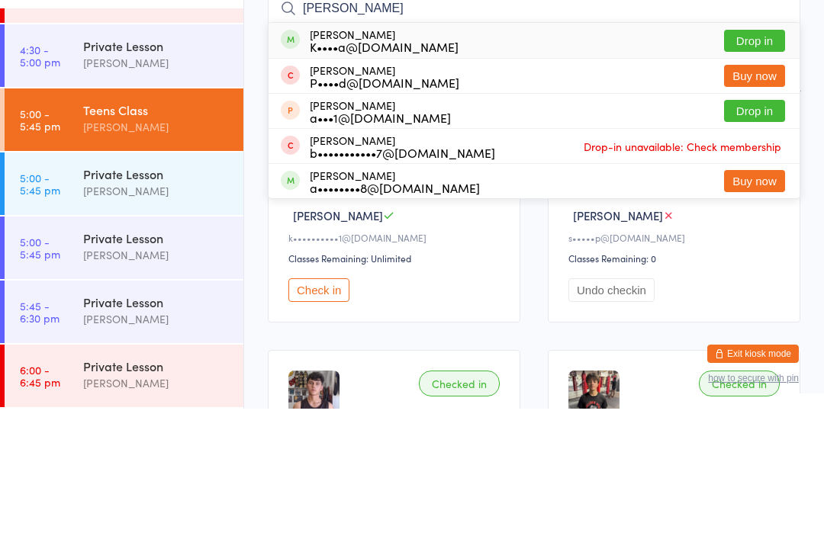 The height and width of the screenshot is (539, 824). I want to click on span: Drop-in unavailable: Check membership, so click(682, 277).